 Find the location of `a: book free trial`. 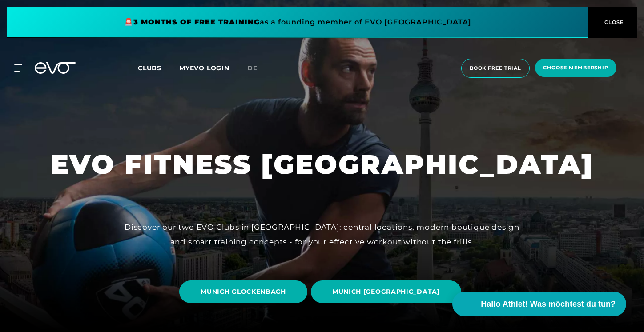

a: book free trial is located at coordinates (495, 68).